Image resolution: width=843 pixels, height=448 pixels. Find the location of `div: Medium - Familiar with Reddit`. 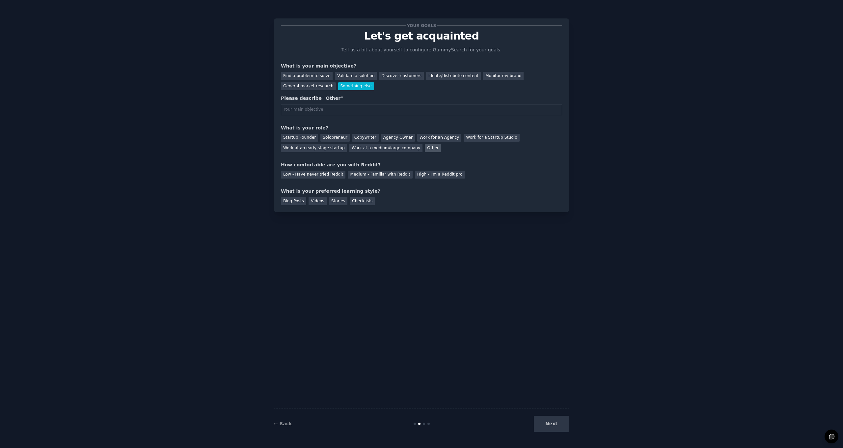

div: Medium - Familiar with Reddit is located at coordinates (380, 174).